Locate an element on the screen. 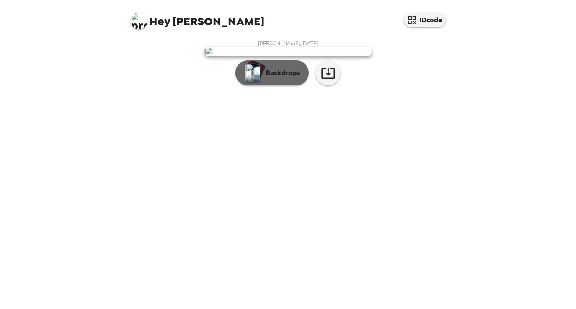 This screenshot has width=576, height=309. img: user is located at coordinates (288, 52).